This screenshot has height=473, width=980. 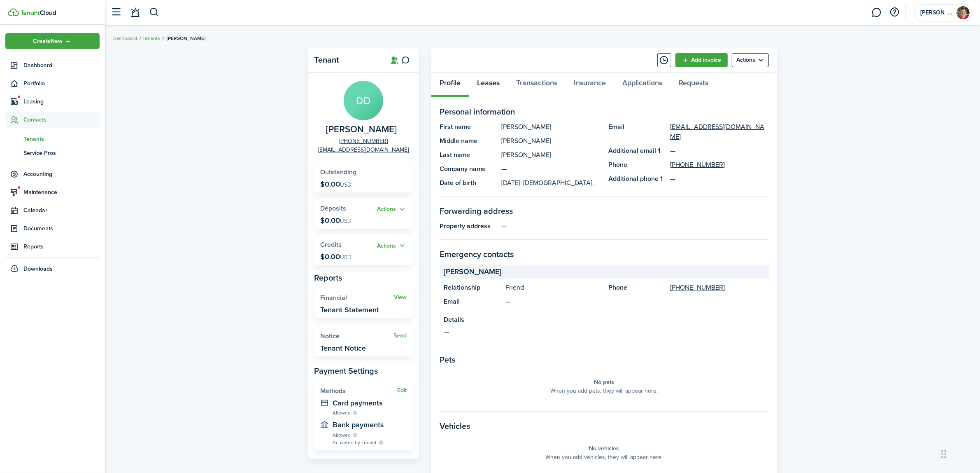 I want to click on widget-stats-action: Actions, so click(x=392, y=246).